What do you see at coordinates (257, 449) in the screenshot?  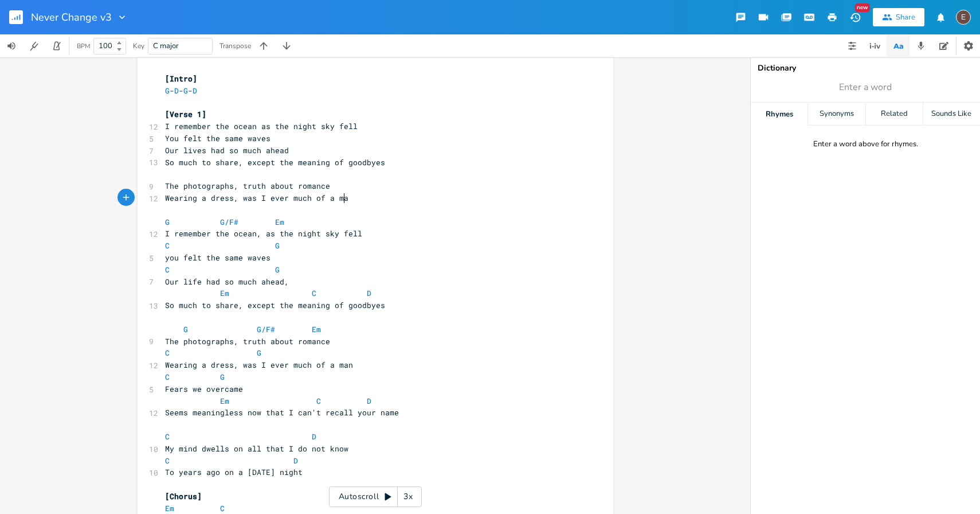 I see `span: My mind dwells on all that I do not know` at bounding box center [257, 449].